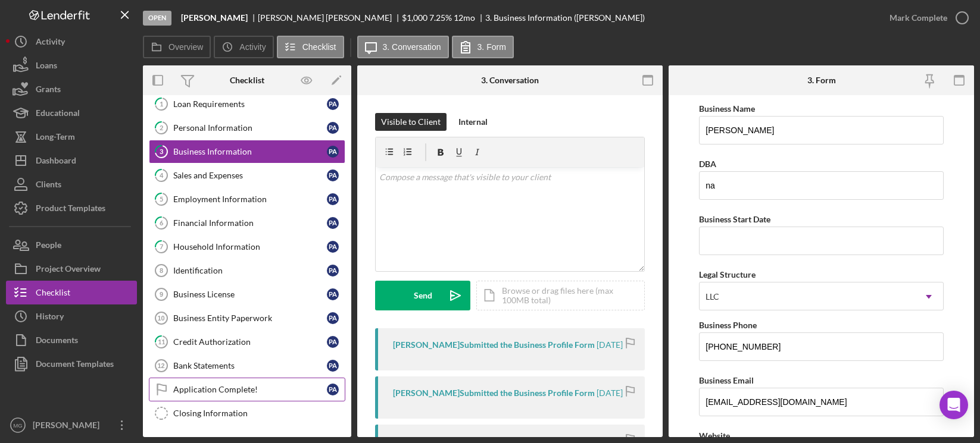  Describe the element at coordinates (71, 340) in the screenshot. I see `a: Documents` at that location.